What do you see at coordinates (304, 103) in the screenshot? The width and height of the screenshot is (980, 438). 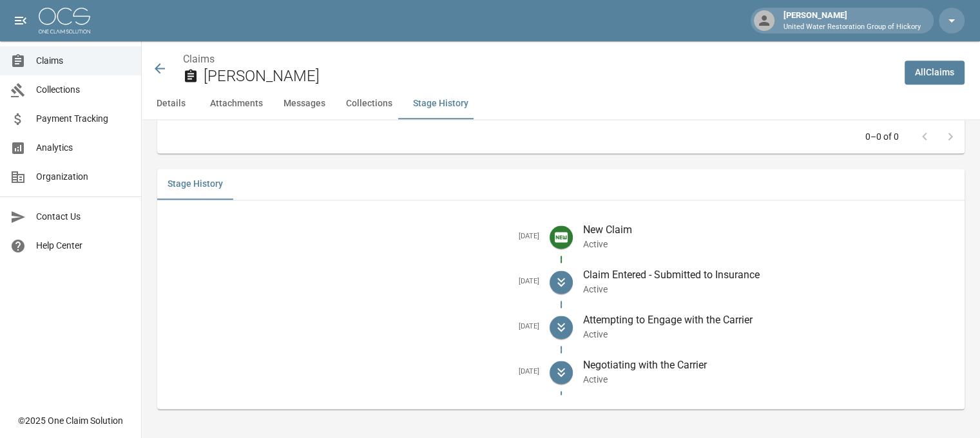 I see `button: Messages` at bounding box center [304, 103].